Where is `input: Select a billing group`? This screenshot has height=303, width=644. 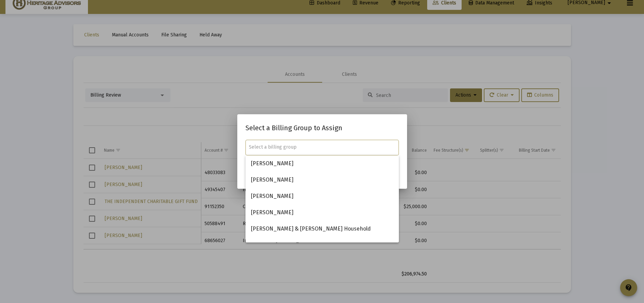
input: Select a billing group is located at coordinates (322, 148).